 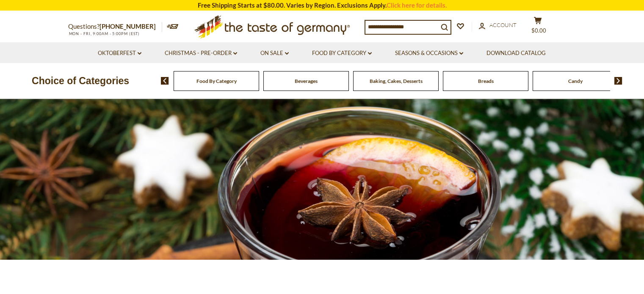 I want to click on a: Candy, so click(x=575, y=81).